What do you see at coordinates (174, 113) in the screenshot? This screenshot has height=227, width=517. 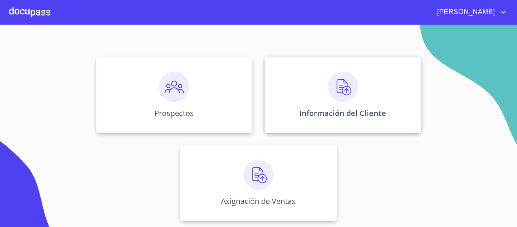 I see `p: Prospectos` at bounding box center [174, 113].